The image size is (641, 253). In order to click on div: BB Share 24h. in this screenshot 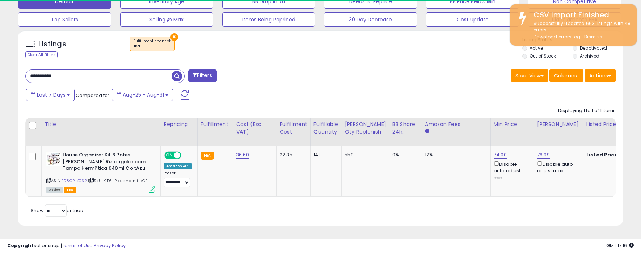, I will do `click(406, 128)`.